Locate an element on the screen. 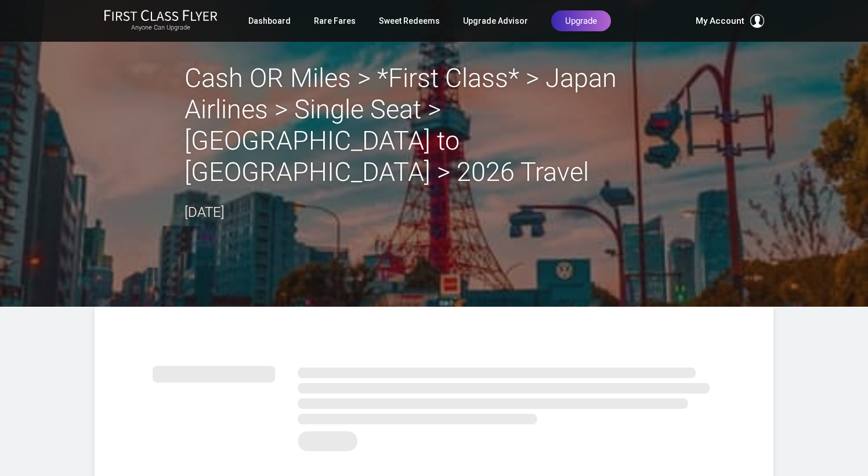 The image size is (868, 476). img: First Class Flyer is located at coordinates (161, 15).